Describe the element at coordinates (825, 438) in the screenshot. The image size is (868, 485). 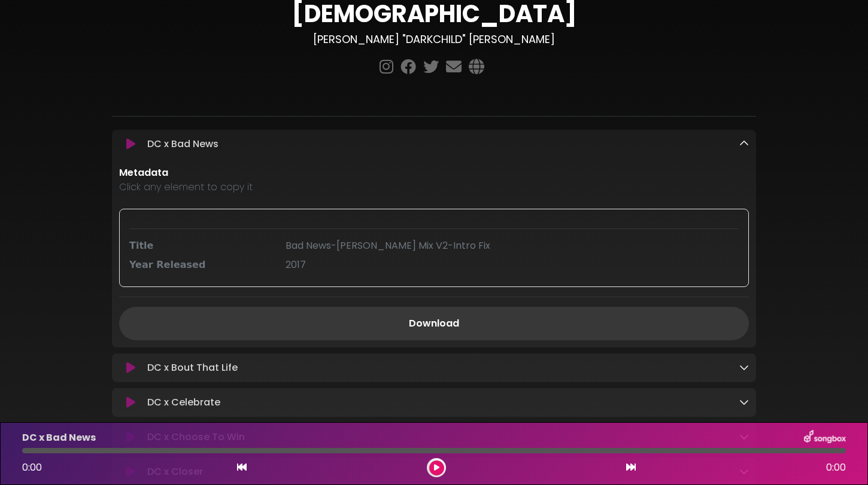
I see `img: songbox-logo-white.png` at that location.